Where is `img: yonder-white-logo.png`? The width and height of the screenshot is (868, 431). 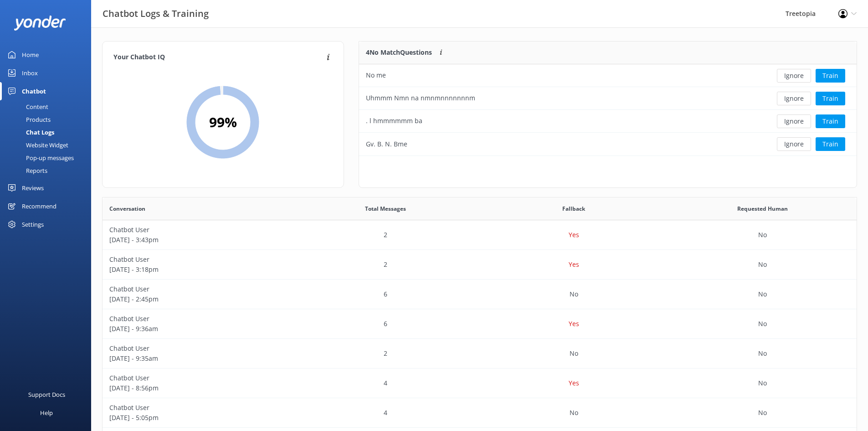 img: yonder-white-logo.png is located at coordinates (40, 23).